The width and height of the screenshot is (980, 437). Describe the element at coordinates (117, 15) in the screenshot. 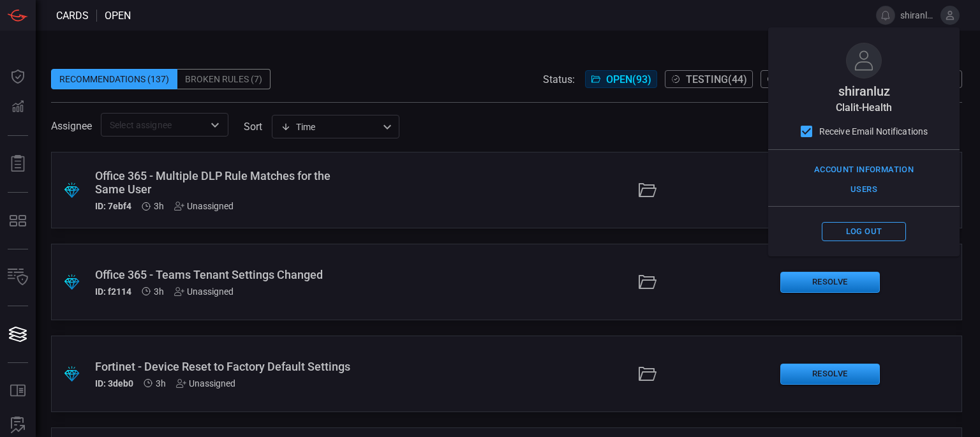

I see `span: open` at that location.